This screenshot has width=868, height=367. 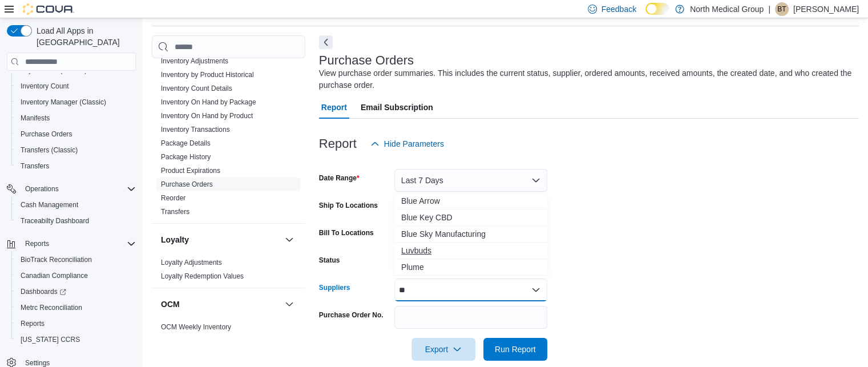 What do you see at coordinates (781, 10) in the screenshot?
I see `span: BT` at bounding box center [781, 10].